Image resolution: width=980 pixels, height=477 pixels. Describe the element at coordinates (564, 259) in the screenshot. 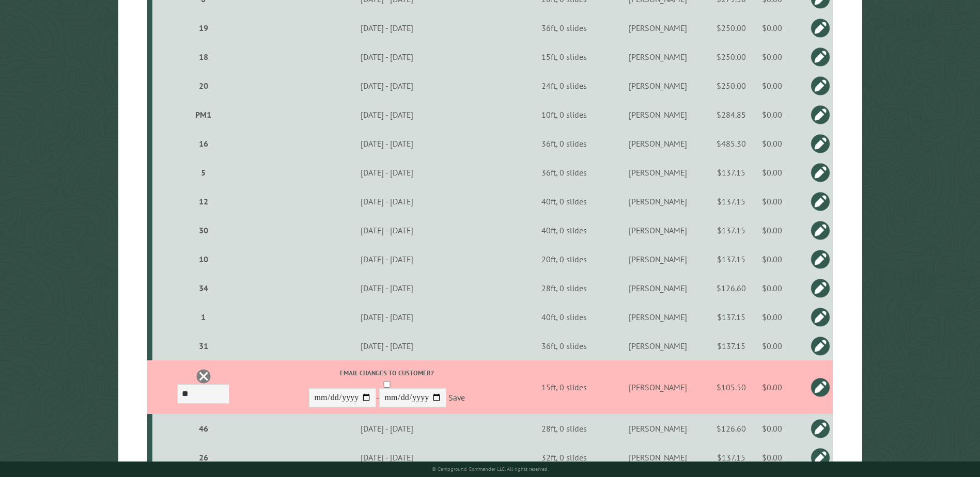

I see `td: 20ft, 0 slides` at that location.